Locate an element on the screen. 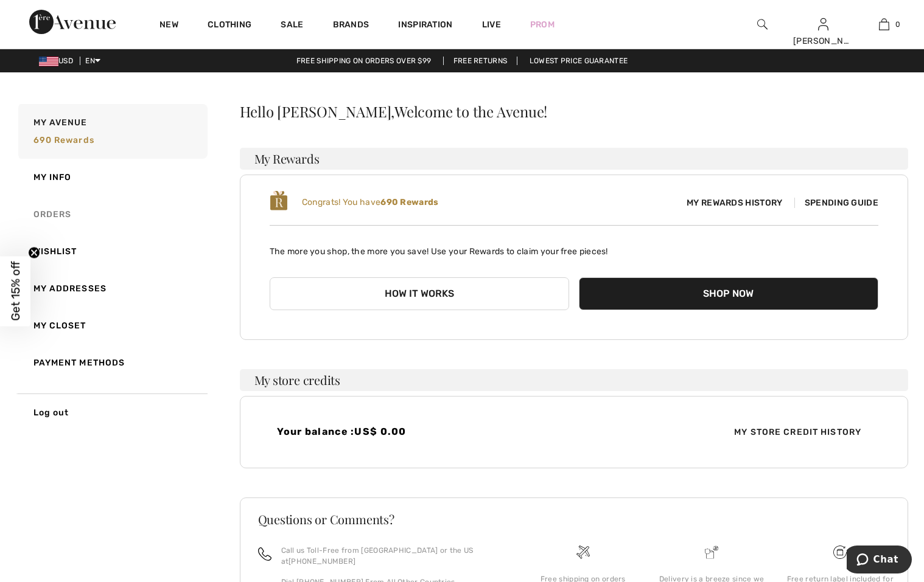  img: search the website is located at coordinates (762, 24).